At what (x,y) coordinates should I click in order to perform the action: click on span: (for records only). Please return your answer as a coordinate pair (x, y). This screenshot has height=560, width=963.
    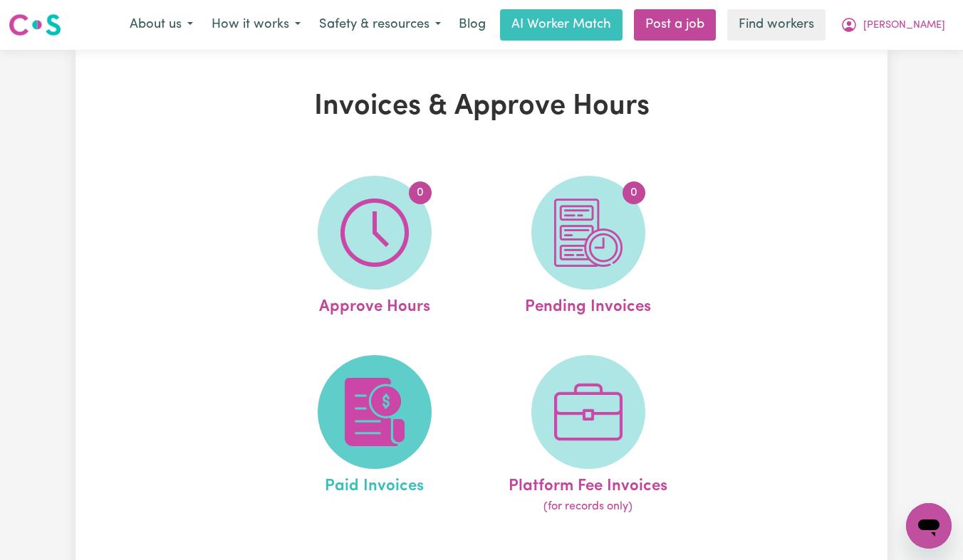
    Looking at the image, I should click on (588, 507).